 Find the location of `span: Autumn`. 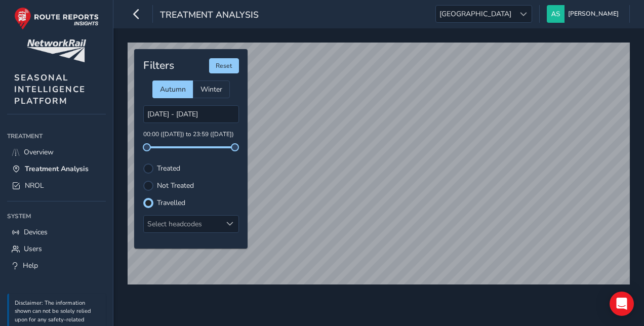

span: Autumn is located at coordinates (173, 89).